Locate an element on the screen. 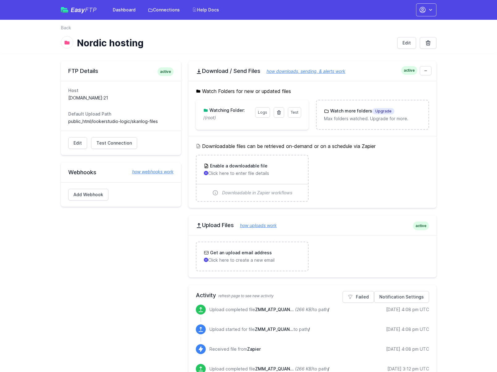  a: how uploads work is located at coordinates (255, 225).